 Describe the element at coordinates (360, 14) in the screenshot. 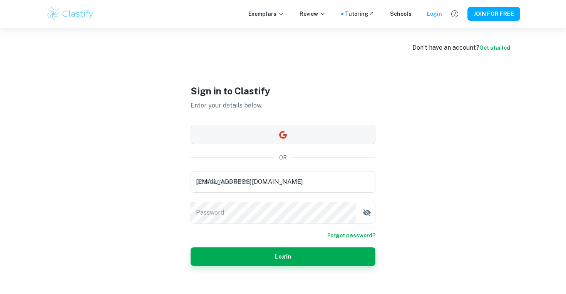

I see `div: Tutoring` at that location.